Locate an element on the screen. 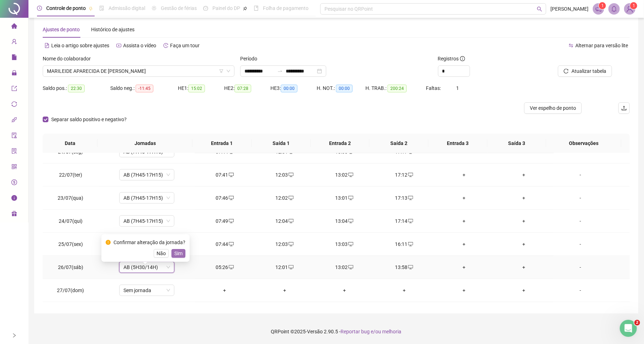 This screenshot has height=344, width=644. span: Registros is located at coordinates (451, 59).